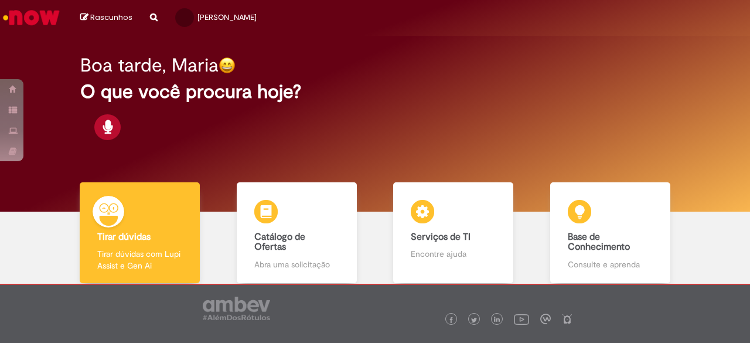  What do you see at coordinates (441, 237) in the screenshot?
I see `b: Serviços de TI` at bounding box center [441, 237].